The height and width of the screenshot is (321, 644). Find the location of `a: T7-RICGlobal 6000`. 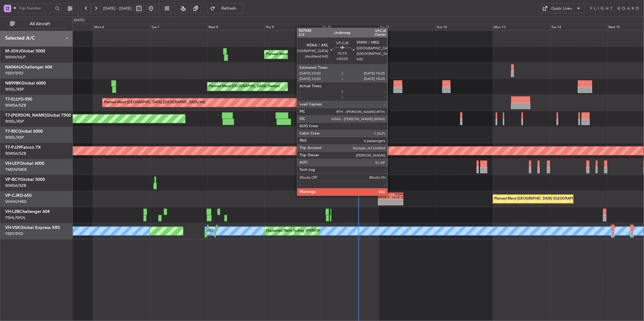

a: T7-RICGlobal 6000 is located at coordinates (24, 131).